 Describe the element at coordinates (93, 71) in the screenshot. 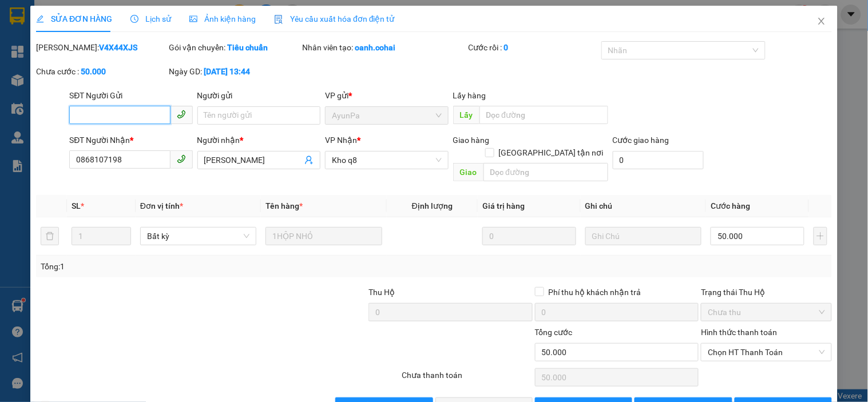

I see `b: 50.000` at that location.